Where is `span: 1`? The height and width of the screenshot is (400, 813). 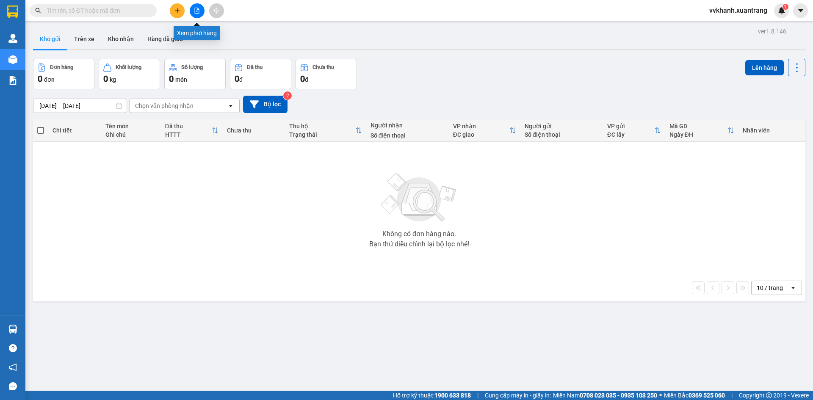 span: 1 is located at coordinates (785, 7).